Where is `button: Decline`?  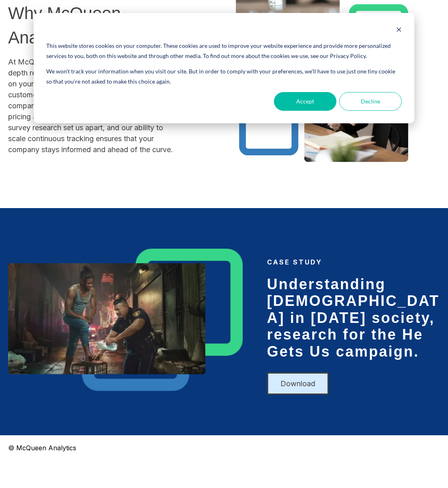 button: Decline is located at coordinates (370, 102).